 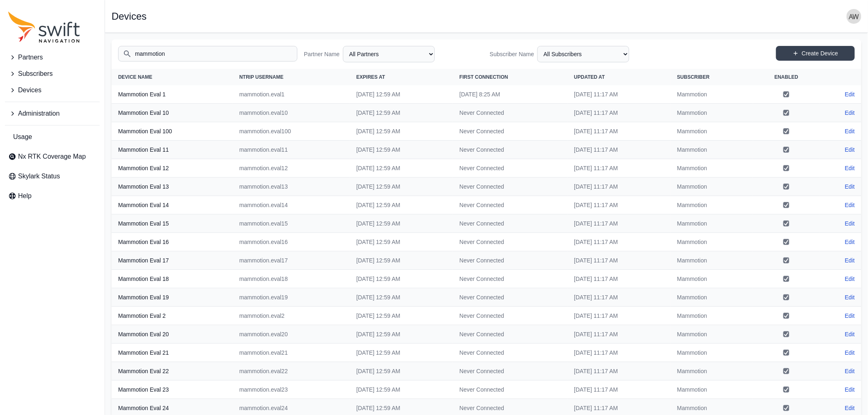 What do you see at coordinates (291, 390) in the screenshot?
I see `td: mammotion.eval23` at bounding box center [291, 390].